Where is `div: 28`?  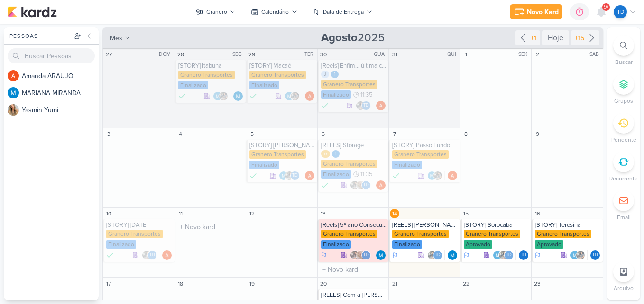 div: 28 is located at coordinates (181, 55).